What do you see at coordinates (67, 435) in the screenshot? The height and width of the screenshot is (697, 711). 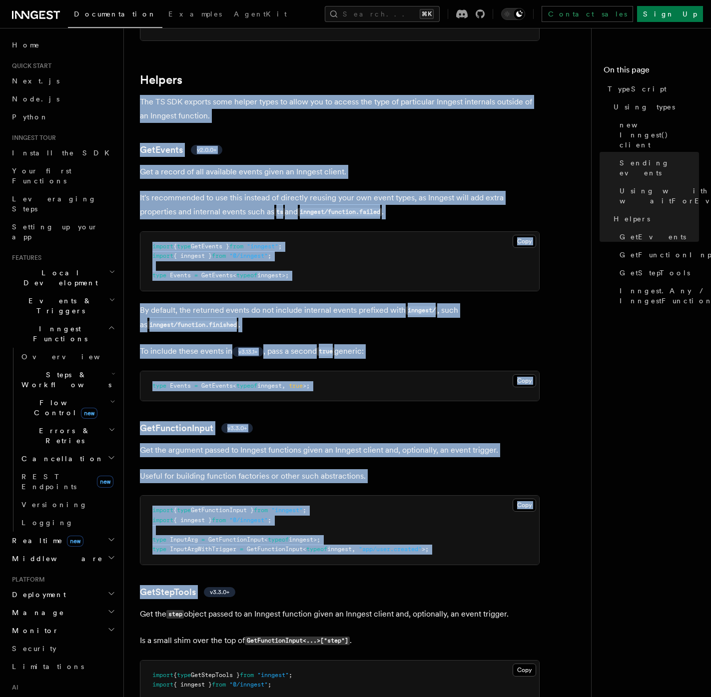 I see `button: Errors & Retries` at bounding box center [67, 435].